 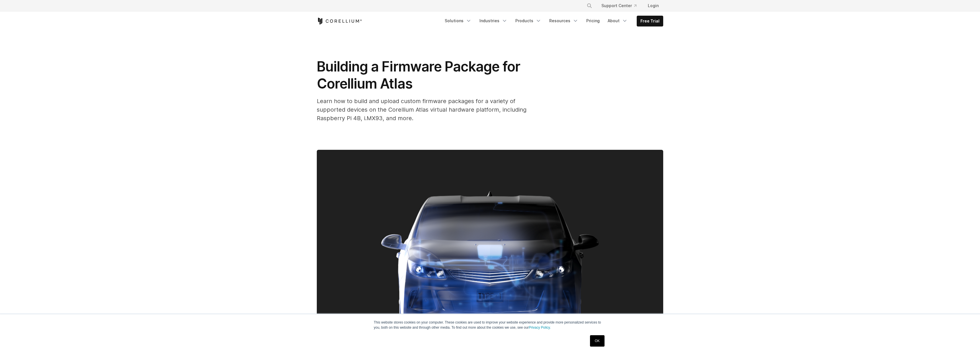 I want to click on a: Pricing, so click(x=593, y=21).